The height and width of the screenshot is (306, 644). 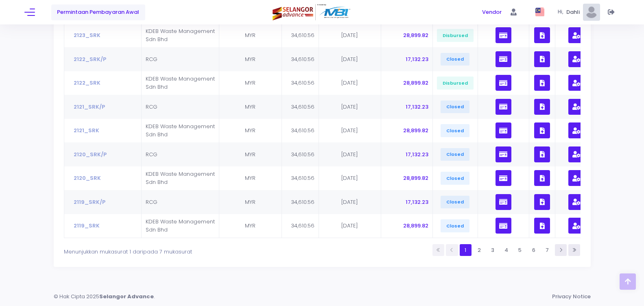 I want to click on a: 3, so click(x=492, y=250).